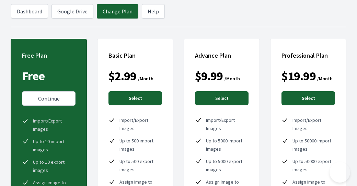  What do you see at coordinates (30, 11) in the screenshot?
I see `a: Dashboard` at bounding box center [30, 11].